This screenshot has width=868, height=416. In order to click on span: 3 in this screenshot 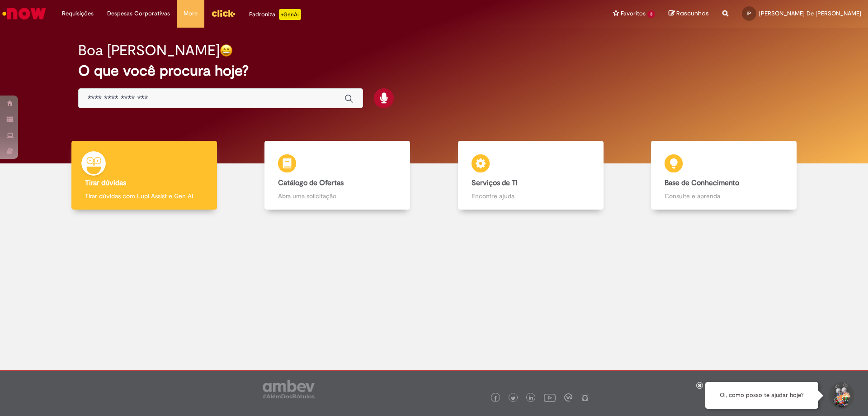, I will do `click(651, 14)`.